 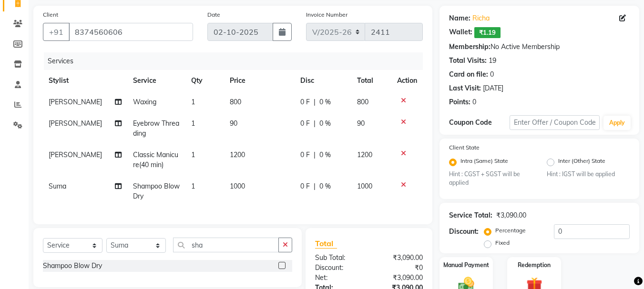 What do you see at coordinates (459, 18) in the screenshot?
I see `div: Name:` at bounding box center [459, 18].